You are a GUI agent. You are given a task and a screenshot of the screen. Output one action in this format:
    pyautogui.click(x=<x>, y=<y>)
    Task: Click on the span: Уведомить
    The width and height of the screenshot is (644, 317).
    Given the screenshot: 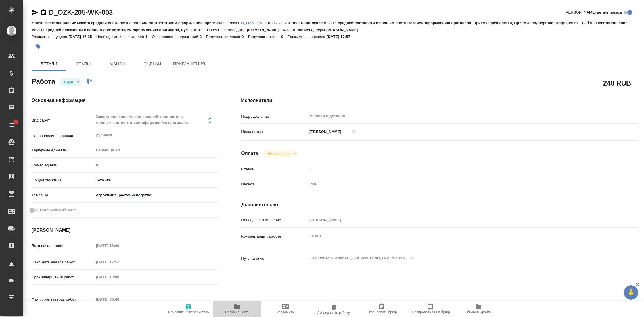 What is the action you would take?
    pyautogui.click(x=285, y=312)
    